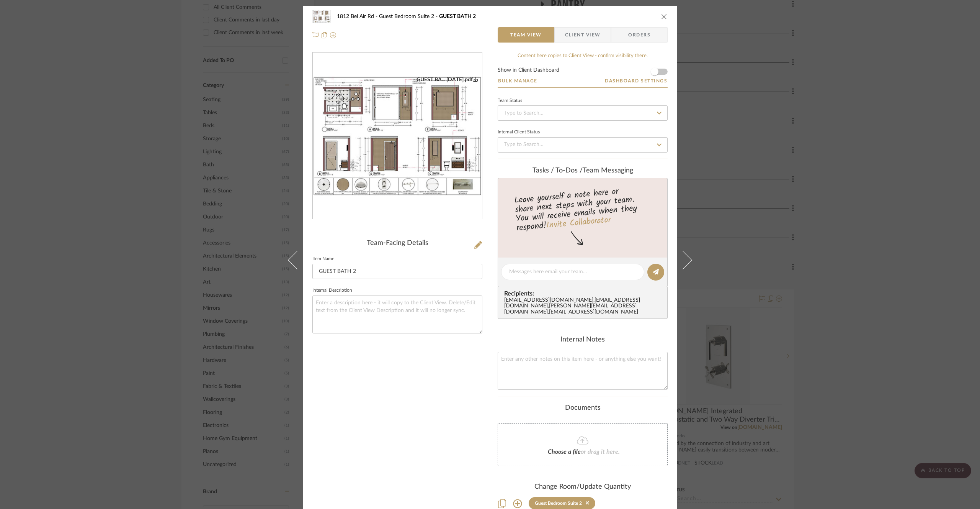 The height and width of the screenshot is (509, 980). What do you see at coordinates (458, 17) in the screenshot?
I see `span: GUEST BATH 2` at bounding box center [458, 17].